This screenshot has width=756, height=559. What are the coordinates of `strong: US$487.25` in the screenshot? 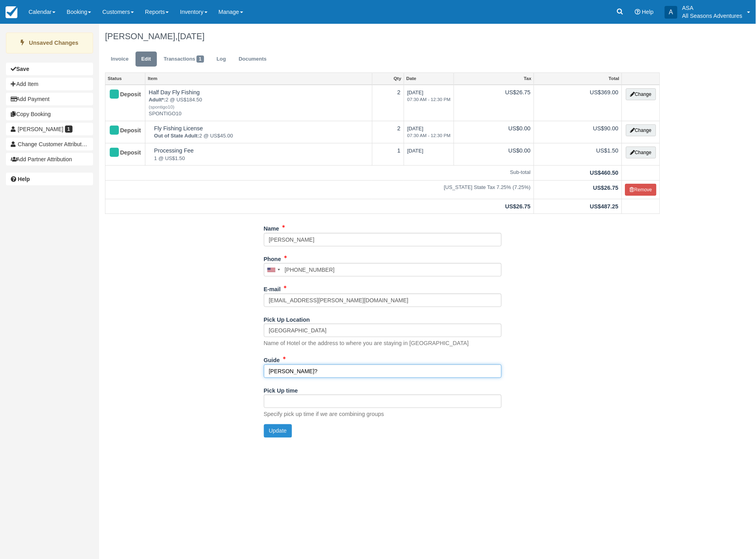 It's located at (604, 206).